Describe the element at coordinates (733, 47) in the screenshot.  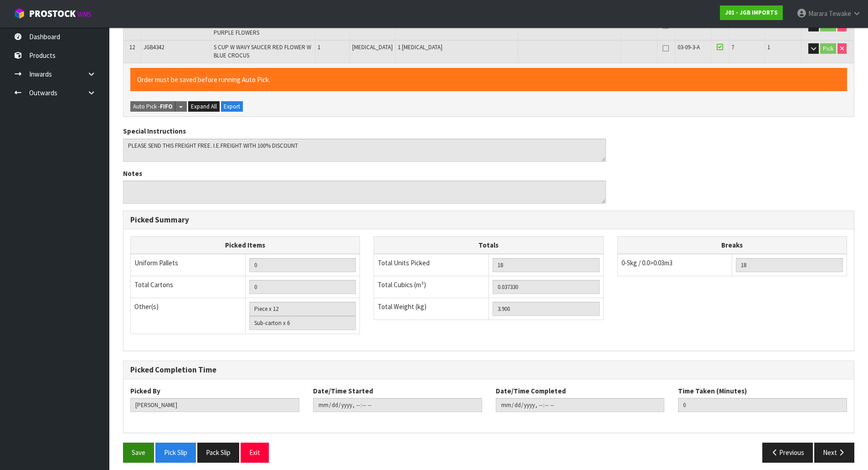
I see `span: 7` at that location.